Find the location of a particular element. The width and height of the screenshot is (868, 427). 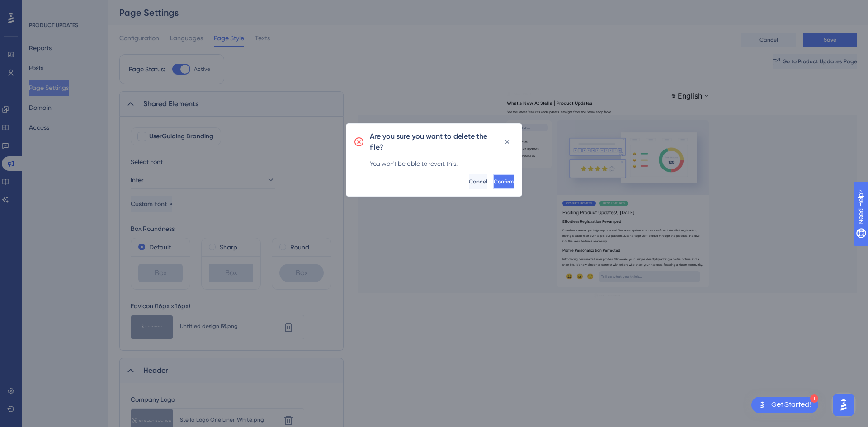

div: Open Get Started! checklist, remaining modules: 1 is located at coordinates (784, 405).